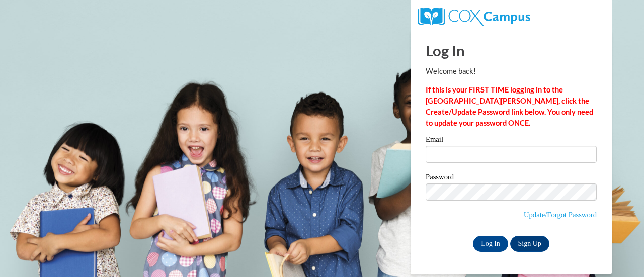 This screenshot has width=644, height=277. Describe the element at coordinates (511, 178) in the screenshot. I see `label: Password` at that location.